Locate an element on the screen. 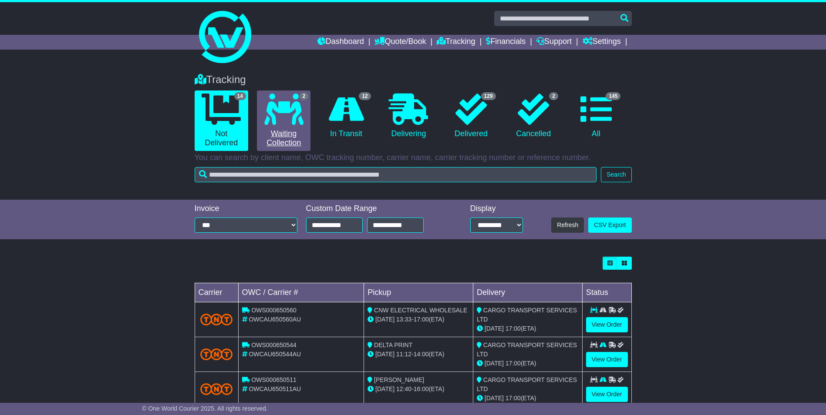 The height and width of the screenshot is (415, 826). span: OWS000650511 is located at coordinates (274, 380).